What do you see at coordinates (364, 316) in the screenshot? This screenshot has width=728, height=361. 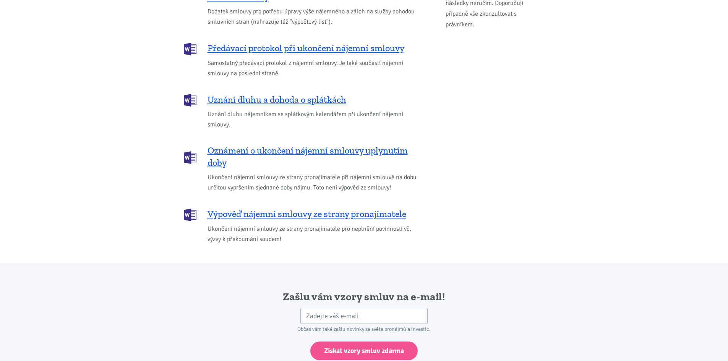 I see `input: Zadejte váš e-mail` at bounding box center [364, 316].